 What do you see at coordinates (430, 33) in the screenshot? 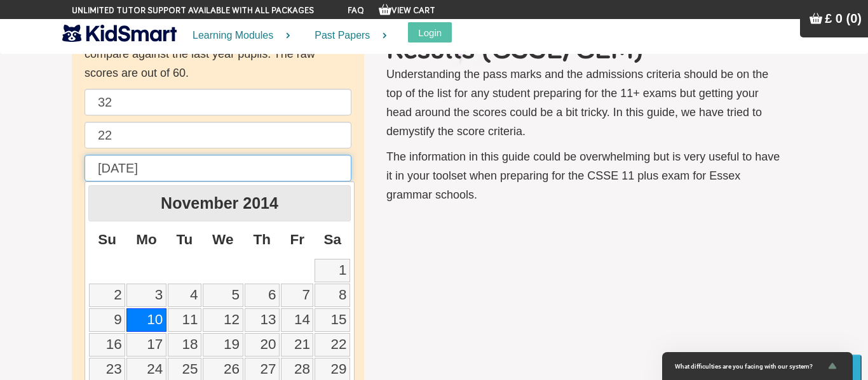
I see `button: Login` at bounding box center [430, 33].